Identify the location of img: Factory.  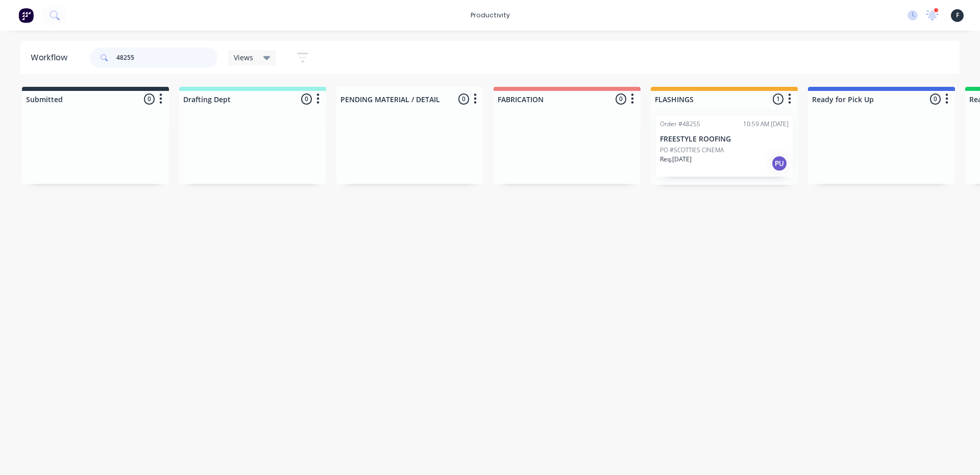
(26, 15).